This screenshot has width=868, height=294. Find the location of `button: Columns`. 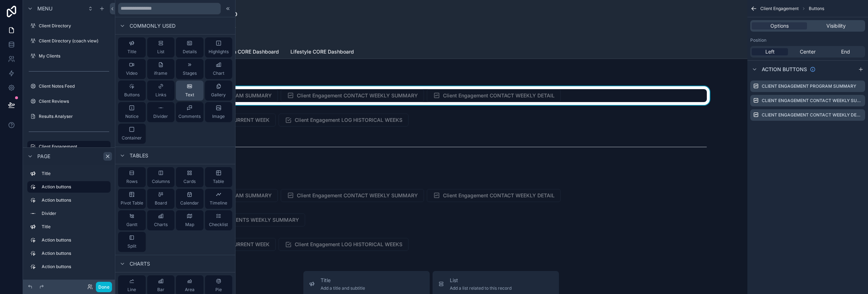

button: Columns is located at coordinates (161, 177).